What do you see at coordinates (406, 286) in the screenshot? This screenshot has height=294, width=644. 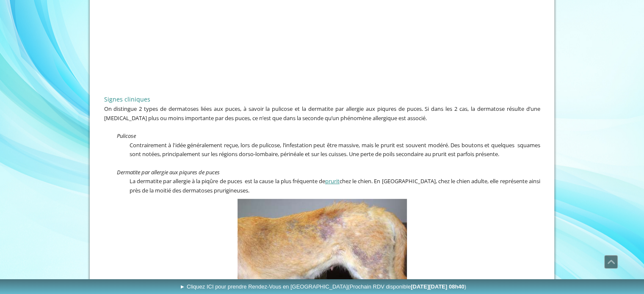 I see `span: (Prochain RDV disponible )` at bounding box center [406, 286].